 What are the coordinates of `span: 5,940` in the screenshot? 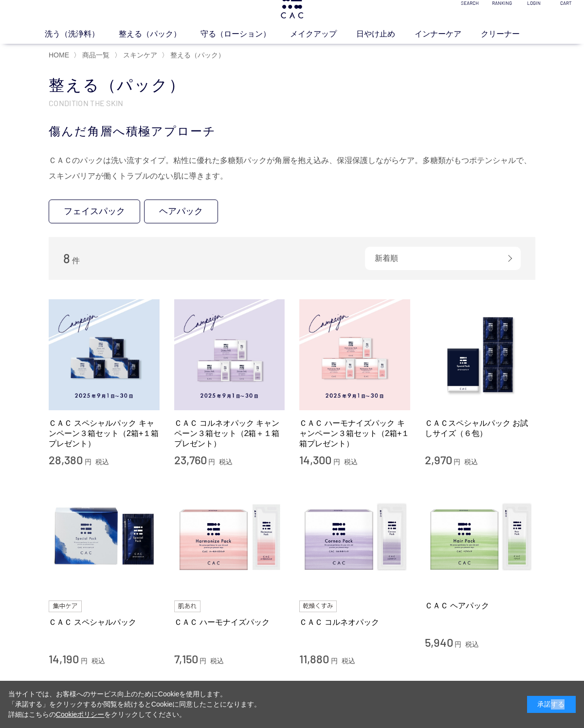 It's located at (439, 642).